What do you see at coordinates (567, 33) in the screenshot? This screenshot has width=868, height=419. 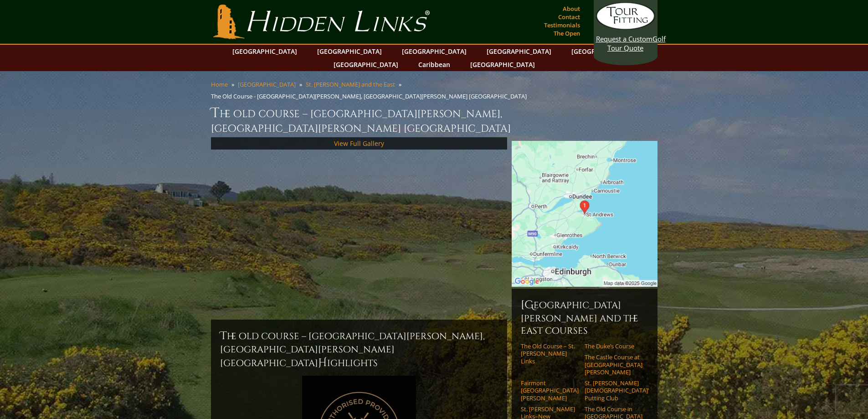 I see `a: The Open` at bounding box center [567, 33].